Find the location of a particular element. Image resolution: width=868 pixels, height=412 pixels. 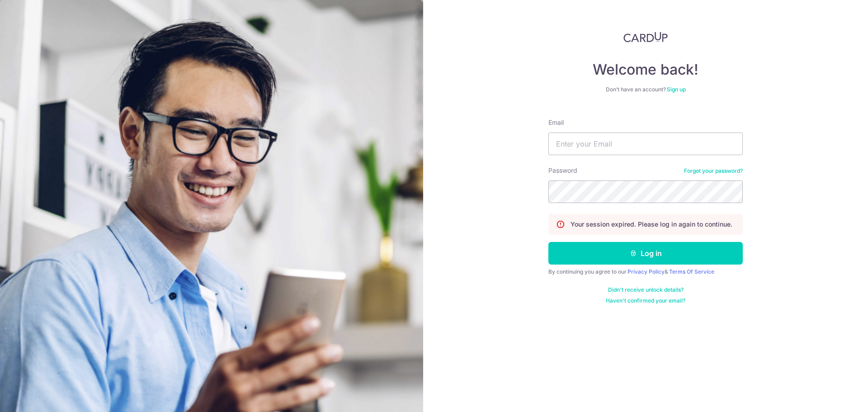

a: Didn't receive unlock details? is located at coordinates (645, 290).